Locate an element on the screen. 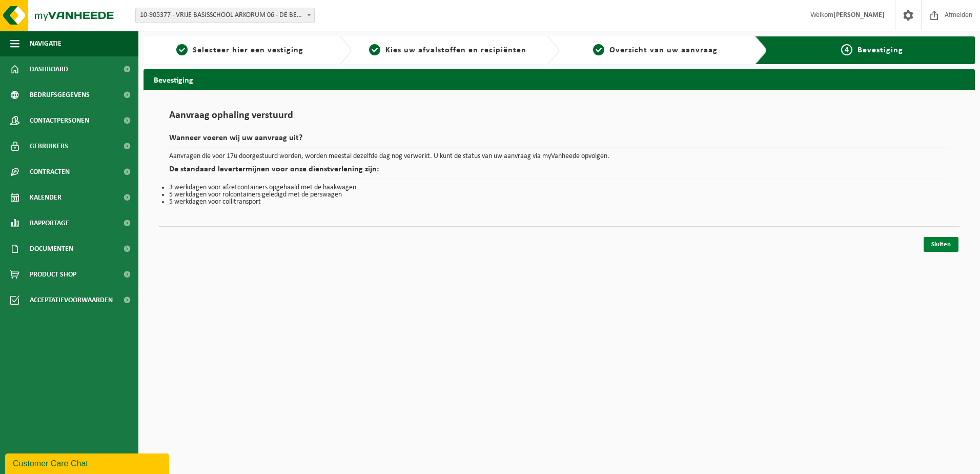  h2: De standaard levertermijnen voor onze dienstverlening zijn: is located at coordinates (559, 172).